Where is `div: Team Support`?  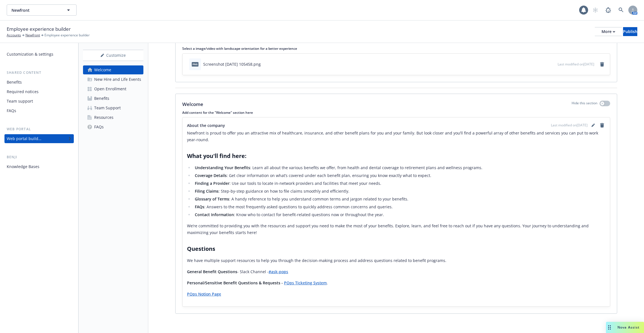 div: Team Support is located at coordinates (107, 108).